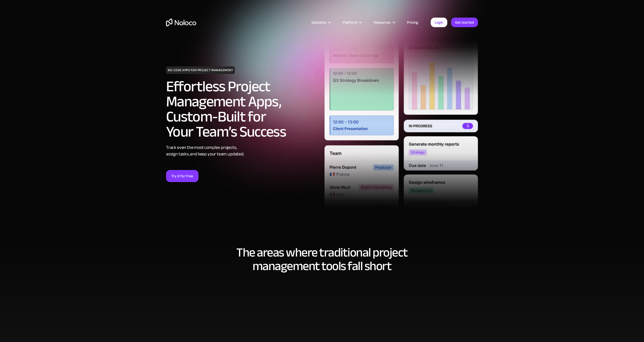 This screenshot has height=342, width=644. What do you see at coordinates (181, 22) in the screenshot?
I see `a: home` at bounding box center [181, 22].